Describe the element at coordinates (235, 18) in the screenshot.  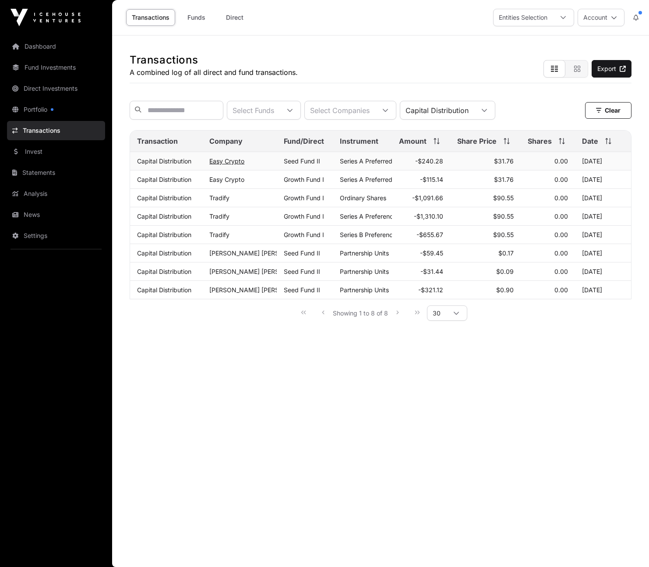
I see `a: Direct` at that location.